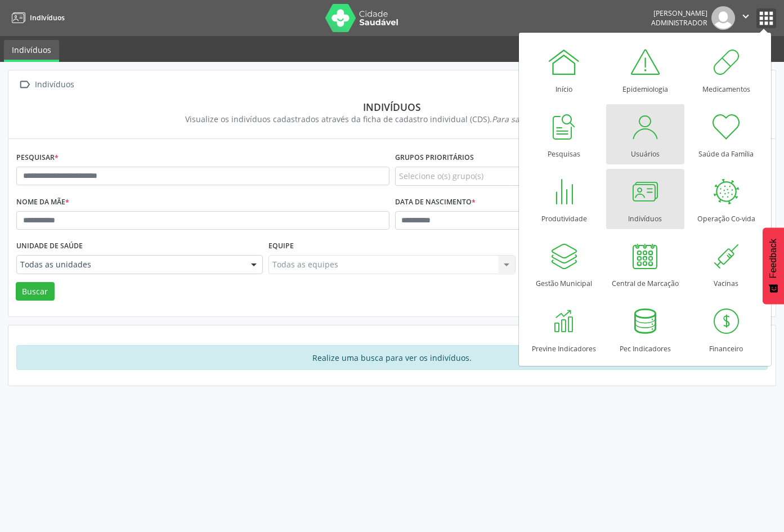 This screenshot has width=784, height=532. I want to click on a: Produtividade, so click(564, 199).